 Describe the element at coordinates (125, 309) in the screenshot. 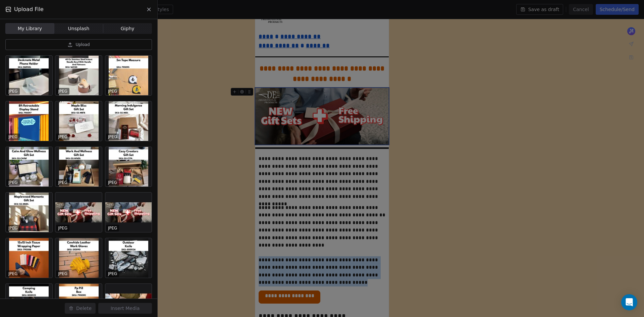

I see `button: Insert Media` at that location.